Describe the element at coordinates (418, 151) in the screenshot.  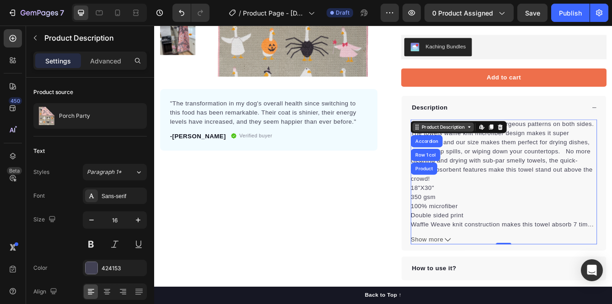
I see `p: The perfect kitchen towel with gorgeous patterns on both sides. The towels waffle knit microfiber...` at that location.